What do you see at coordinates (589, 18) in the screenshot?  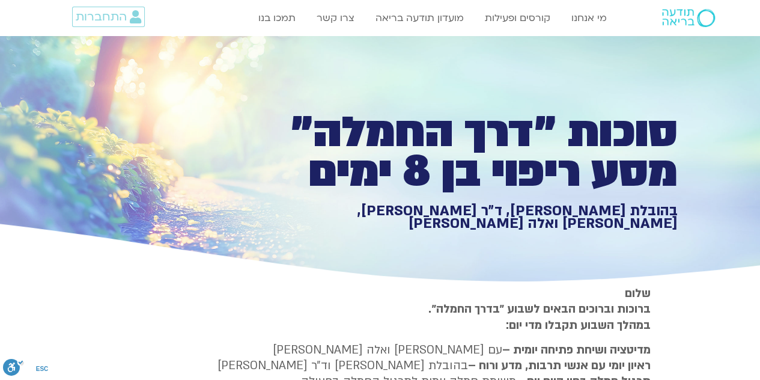 I see `a: מי אנחנו` at bounding box center [589, 18].